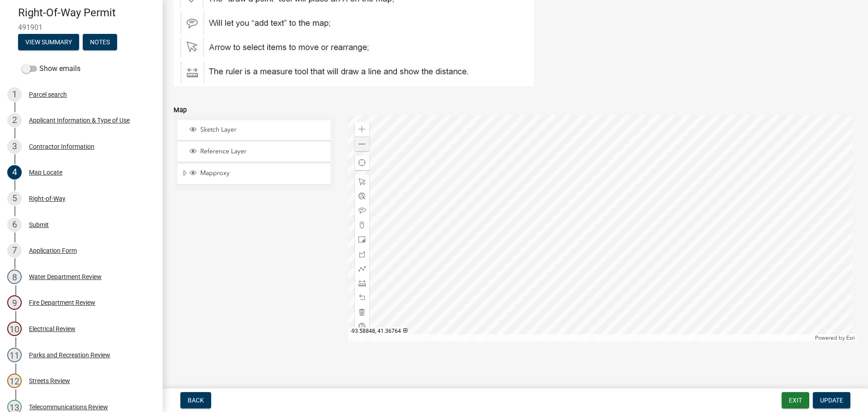 The image size is (868, 412). Describe the element at coordinates (14, 147) in the screenshot. I see `div: 3` at that location.